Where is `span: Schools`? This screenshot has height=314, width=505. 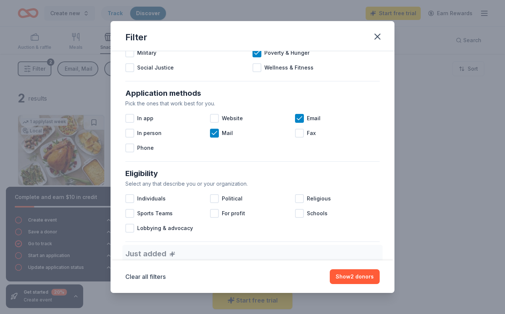 span: Schools is located at coordinates (317, 213).